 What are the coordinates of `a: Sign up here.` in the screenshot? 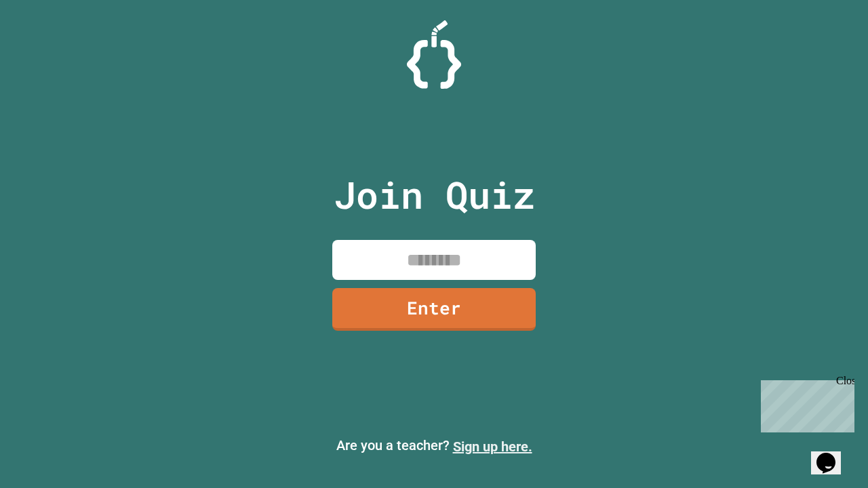 It's located at (492, 447).